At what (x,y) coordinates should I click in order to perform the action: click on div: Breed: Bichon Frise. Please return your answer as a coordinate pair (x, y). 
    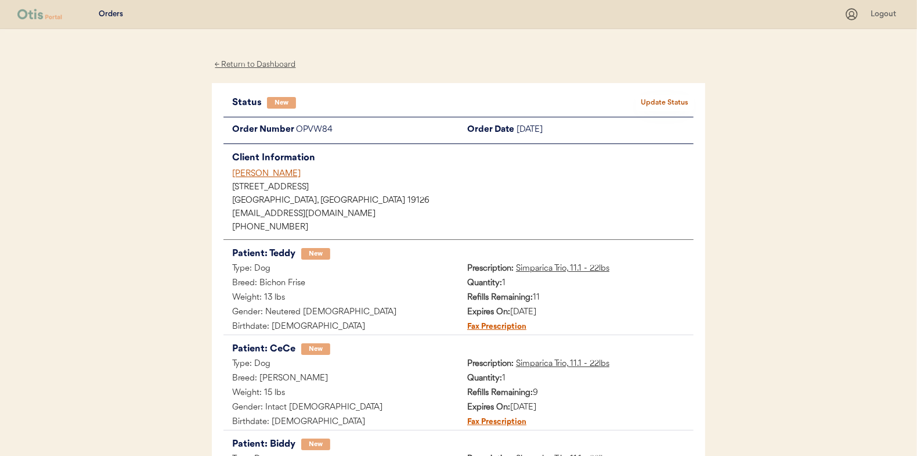
    Looking at the image, I should click on (341, 283).